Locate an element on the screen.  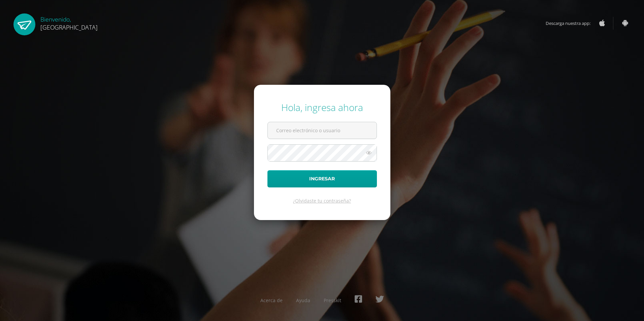
a: Ayuda is located at coordinates (303, 300).